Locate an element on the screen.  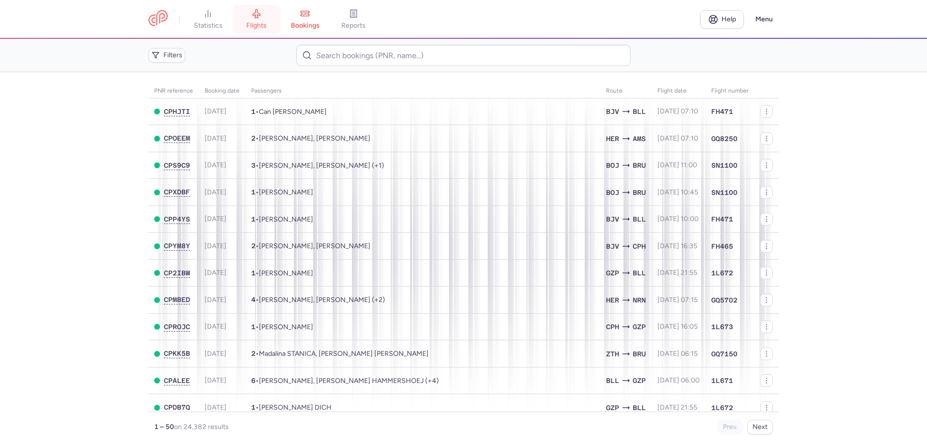
span: Bjarne KRISTENSEN is located at coordinates (286, 327).